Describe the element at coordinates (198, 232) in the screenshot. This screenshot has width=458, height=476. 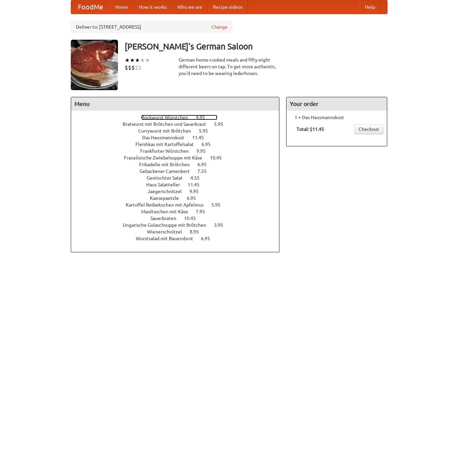
I see `span: 8.95` at that location.